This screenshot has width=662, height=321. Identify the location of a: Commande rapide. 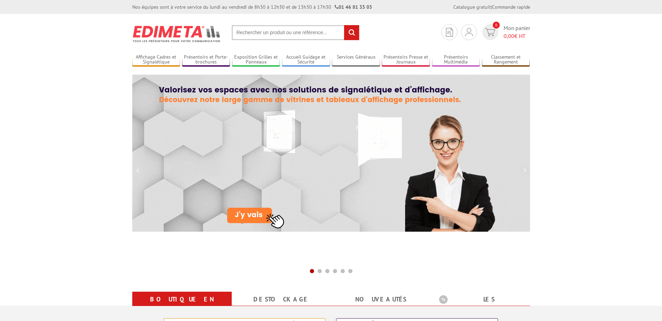
(511, 7).